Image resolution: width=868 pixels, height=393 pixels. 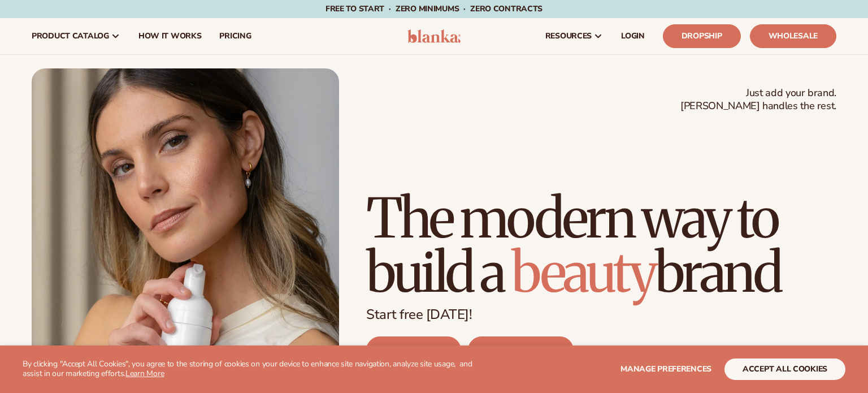 I want to click on span: pricing, so click(x=235, y=36).